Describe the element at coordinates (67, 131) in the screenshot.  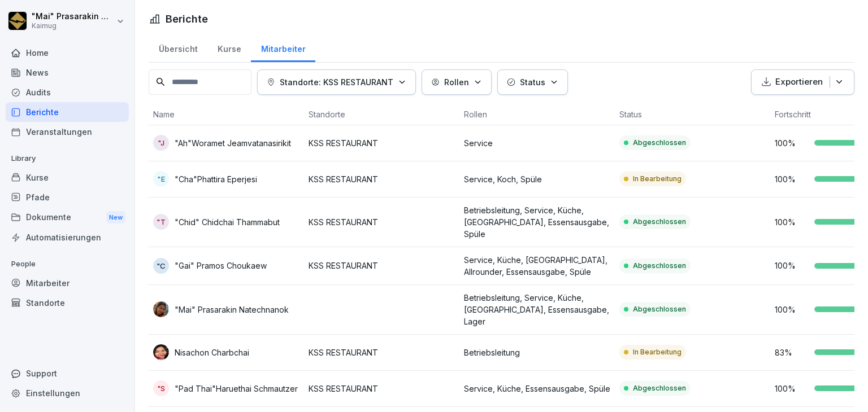
I see `a: Veranstaltungen` at that location.